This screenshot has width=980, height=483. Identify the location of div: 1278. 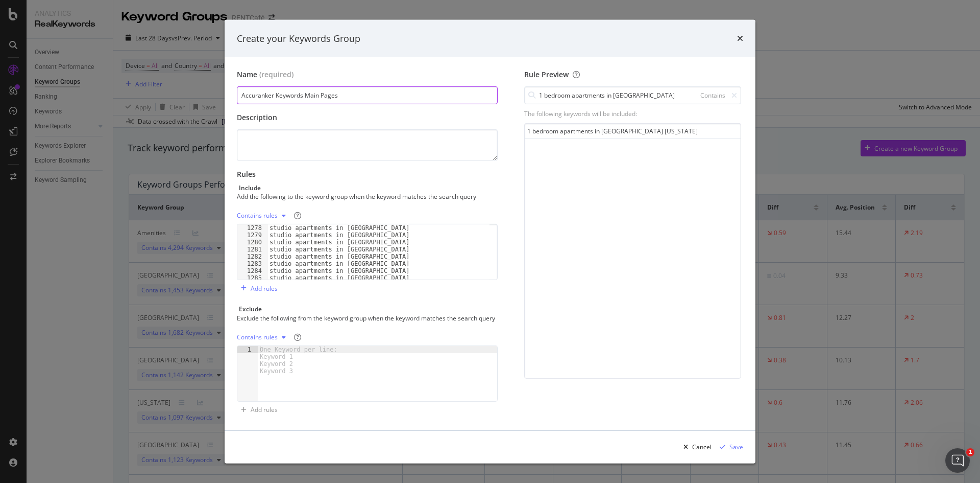
(253, 228).